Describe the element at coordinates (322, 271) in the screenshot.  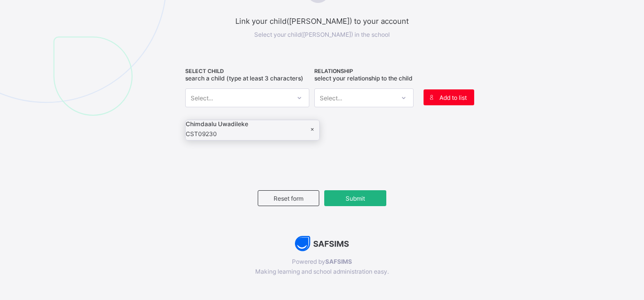
I see `span: Making learning and school administration easy.` at that location.